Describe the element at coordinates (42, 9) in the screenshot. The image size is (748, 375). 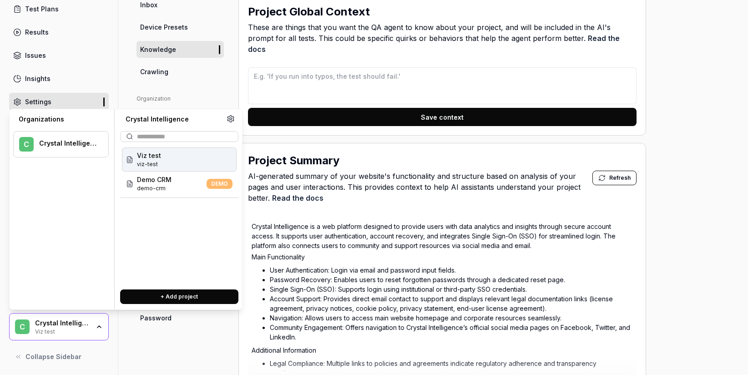
I see `div: Test Plans` at that location.